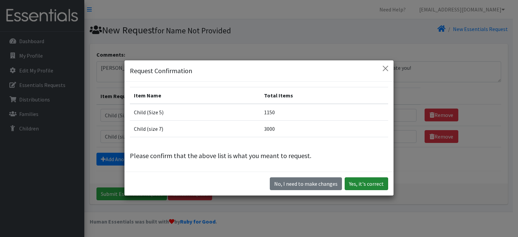 This screenshot has width=518, height=237. What do you see at coordinates (306, 184) in the screenshot?
I see `button: No I need to make changes` at bounding box center [306, 184].